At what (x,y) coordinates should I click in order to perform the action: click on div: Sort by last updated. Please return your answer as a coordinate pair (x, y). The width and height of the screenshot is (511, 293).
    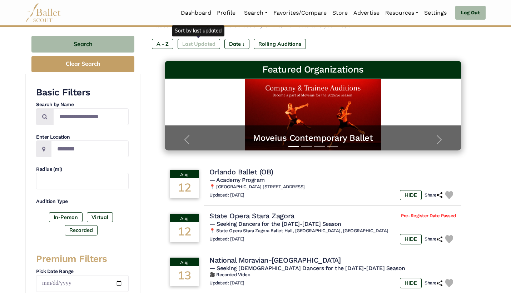
    Looking at the image, I should click on (198, 31).